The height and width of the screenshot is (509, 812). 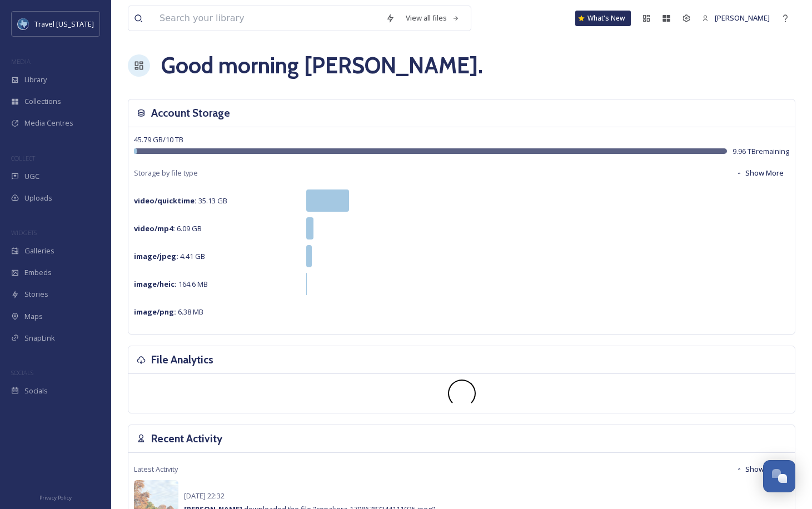 What do you see at coordinates (190, 113) in the screenshot?
I see `h3: Account Storage` at bounding box center [190, 113].